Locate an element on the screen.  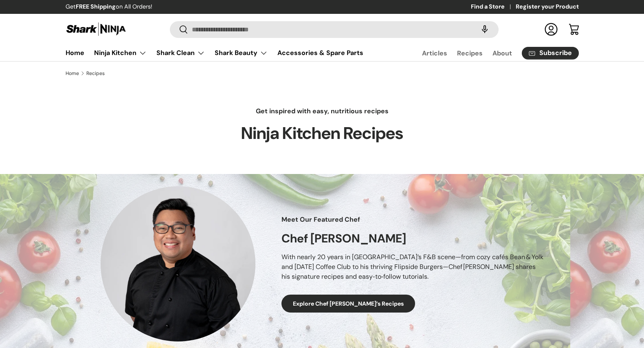
a: Register your Product is located at coordinates (547, 7).